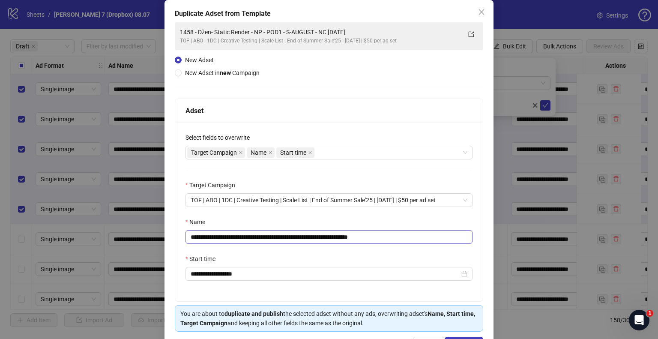 Image resolution: width=658 pixels, height=339 pixels. What do you see at coordinates (213, 185) in the screenshot?
I see `label: Target Campaign` at bounding box center [213, 185].